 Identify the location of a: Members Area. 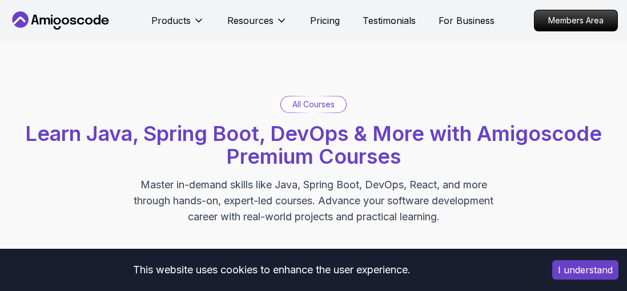
(576, 21).